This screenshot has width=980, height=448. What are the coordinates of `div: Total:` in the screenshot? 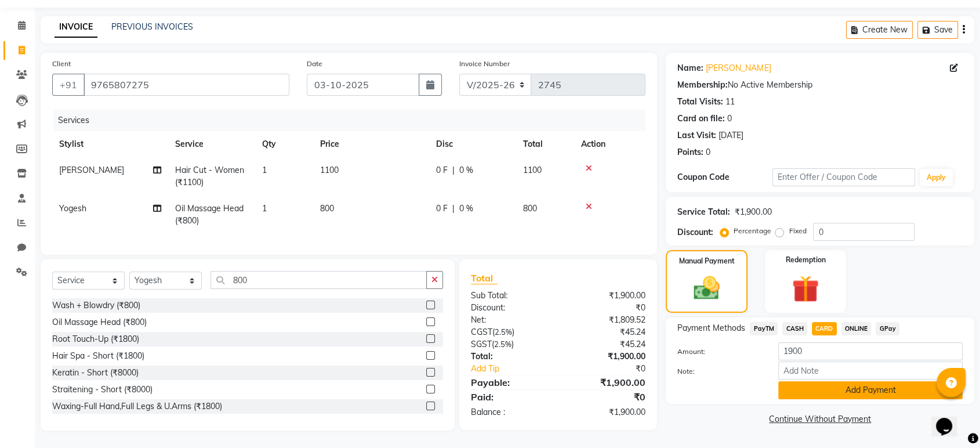 It's located at (510, 356).